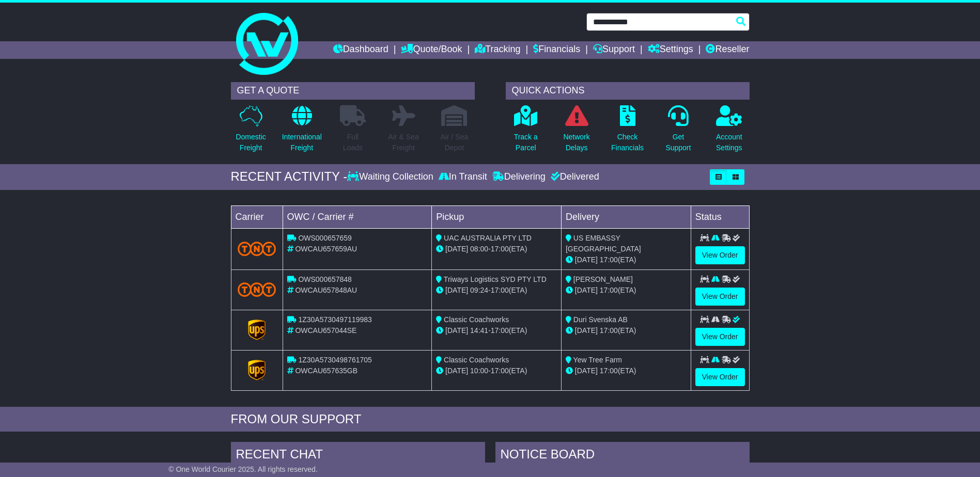 This screenshot has width=980, height=477. What do you see at coordinates (678, 132) in the screenshot?
I see `a: GetSupport` at bounding box center [678, 132].